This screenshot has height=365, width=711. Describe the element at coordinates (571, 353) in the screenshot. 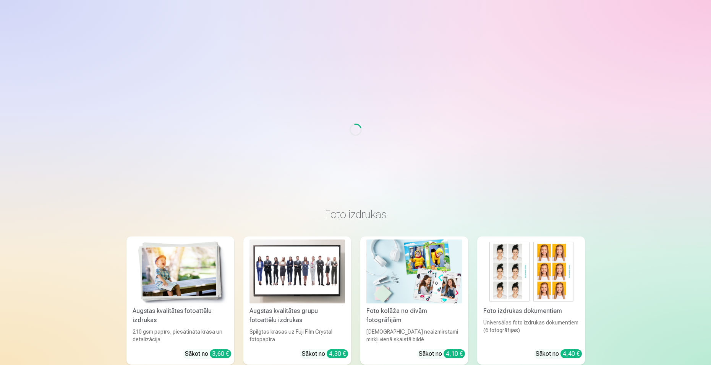

I see `div: 4,40 €` at that location.